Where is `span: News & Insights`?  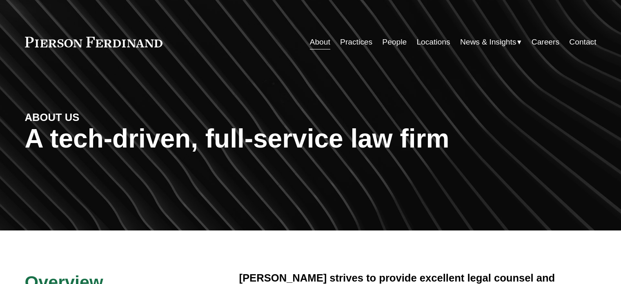 span: News & Insights is located at coordinates (488, 42).